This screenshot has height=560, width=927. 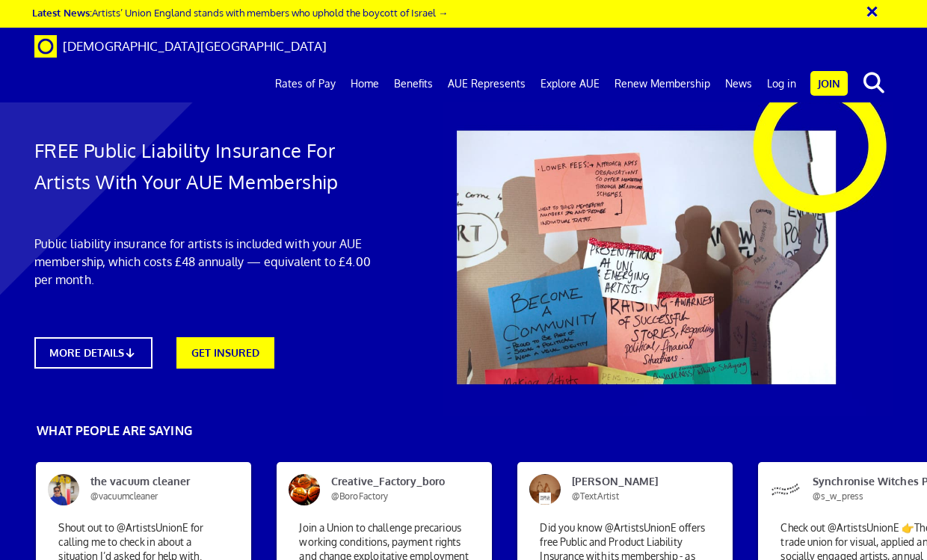 I want to click on a: GET INSURED, so click(x=225, y=353).